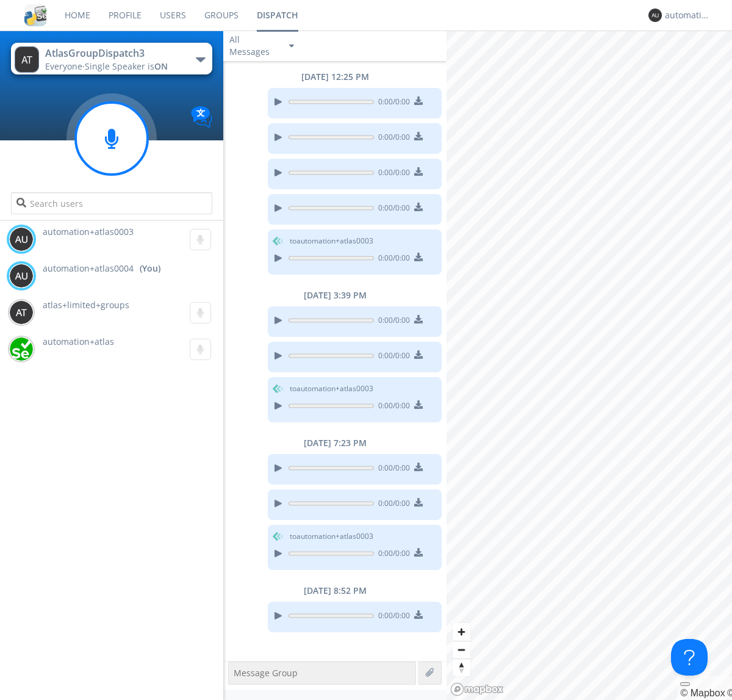  Describe the element at coordinates (113, 66) in the screenshot. I see `div: Everyone ·` at that location.